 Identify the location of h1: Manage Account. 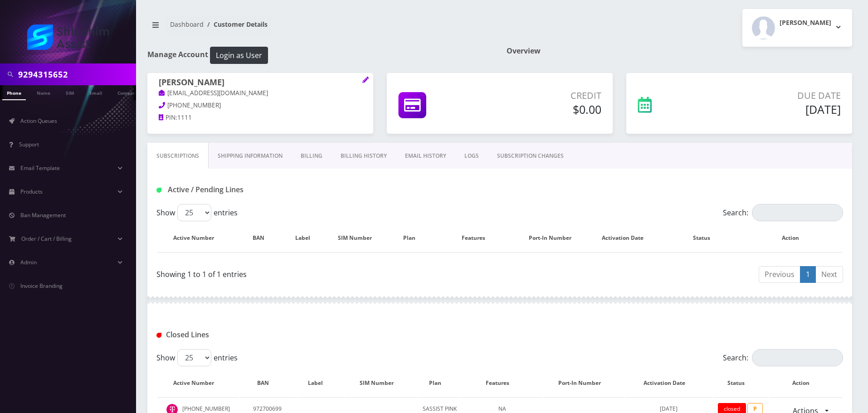
(320, 56).